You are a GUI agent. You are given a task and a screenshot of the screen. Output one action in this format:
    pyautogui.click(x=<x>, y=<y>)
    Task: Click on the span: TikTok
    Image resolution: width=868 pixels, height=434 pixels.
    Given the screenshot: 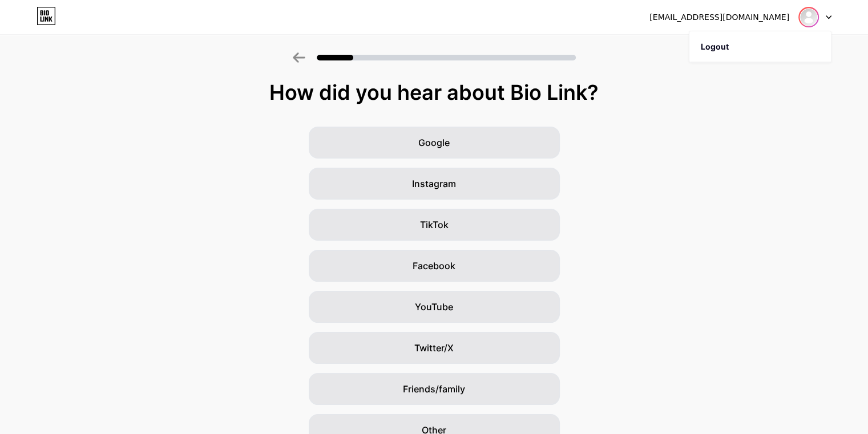 What is the action you would take?
    pyautogui.click(x=434, y=225)
    